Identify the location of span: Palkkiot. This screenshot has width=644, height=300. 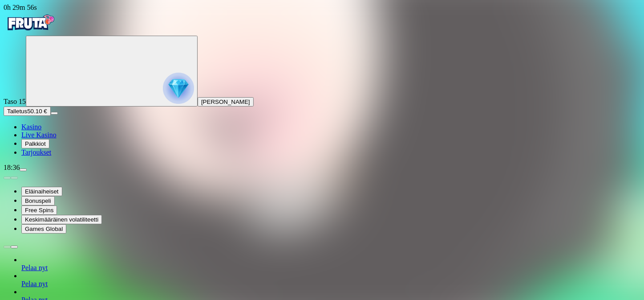
(35, 144).